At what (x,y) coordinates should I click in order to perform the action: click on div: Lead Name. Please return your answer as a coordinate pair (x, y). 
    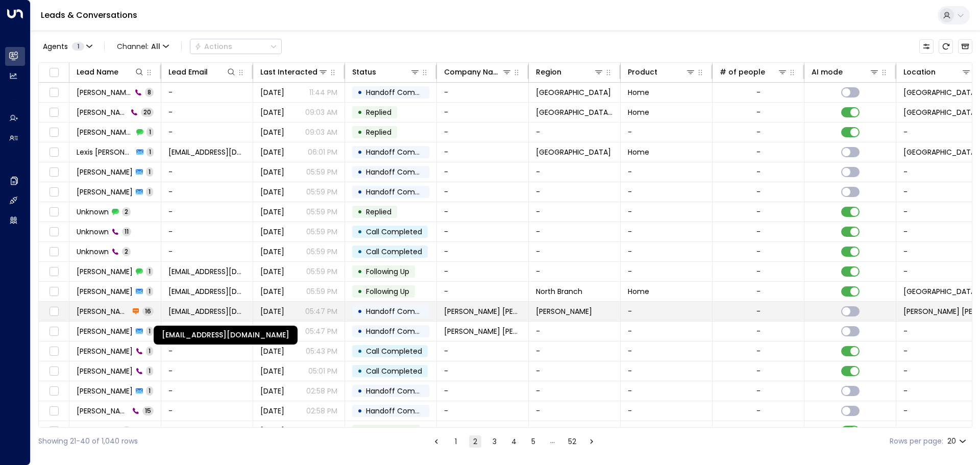
    Looking at the image, I should click on (97, 72).